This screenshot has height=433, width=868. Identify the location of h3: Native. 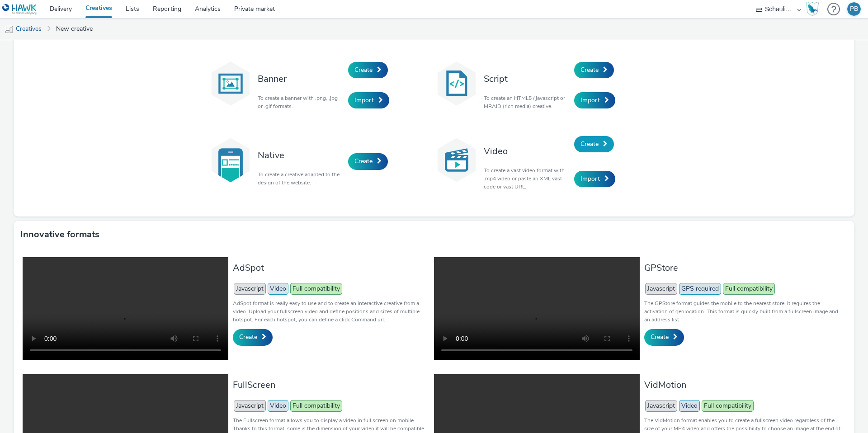
(301, 155).